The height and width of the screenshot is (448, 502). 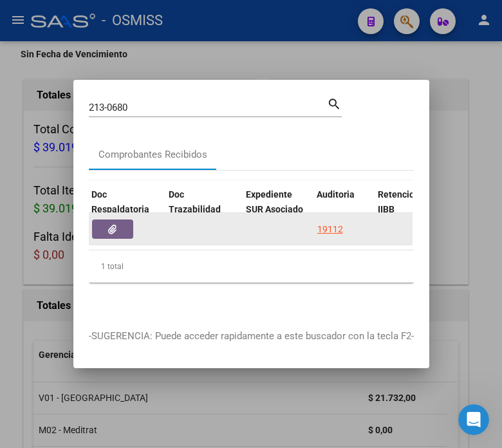 What do you see at coordinates (120, 202) in the screenshot?
I see `span: Doc Respaldatoria` at bounding box center [120, 202].